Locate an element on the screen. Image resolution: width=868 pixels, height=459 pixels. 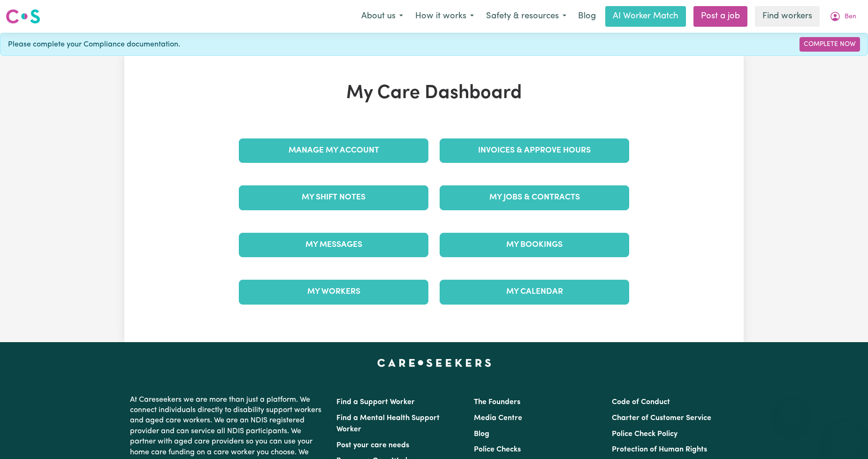
h1: My Care Dashboard is located at coordinates (434, 94).